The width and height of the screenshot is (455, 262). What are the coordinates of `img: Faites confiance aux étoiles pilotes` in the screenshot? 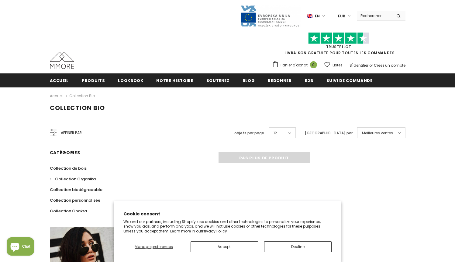 It's located at (339, 38).